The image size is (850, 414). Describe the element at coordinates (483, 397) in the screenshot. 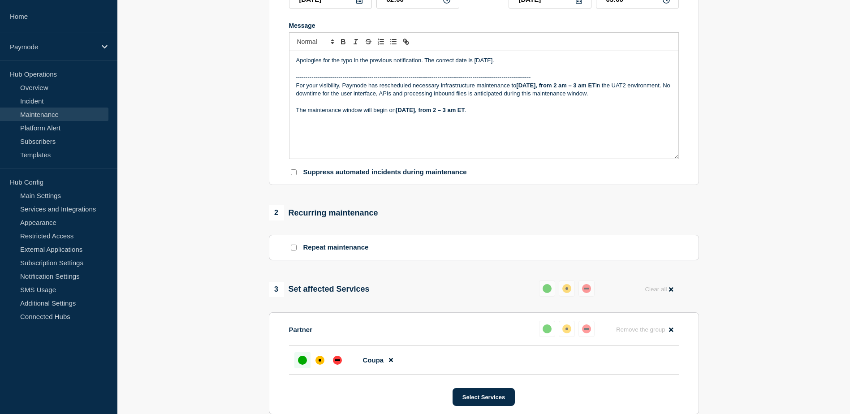

I see `button: Select Services` at that location.